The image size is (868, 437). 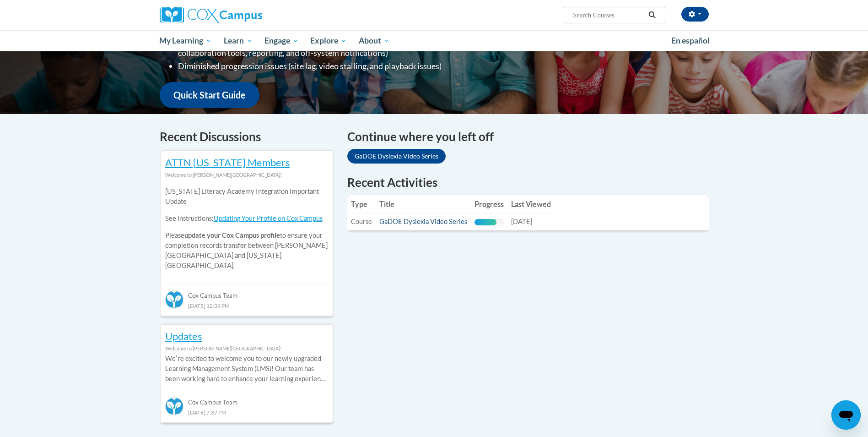 What do you see at coordinates (185, 41) in the screenshot?
I see `span: My Learning` at bounding box center [185, 41].